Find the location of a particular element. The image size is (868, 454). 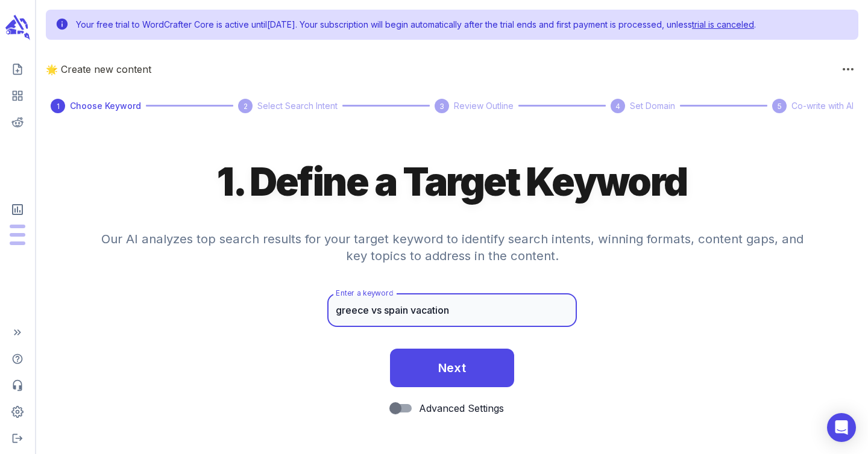

span: Select Search Intent is located at coordinates (297, 106).